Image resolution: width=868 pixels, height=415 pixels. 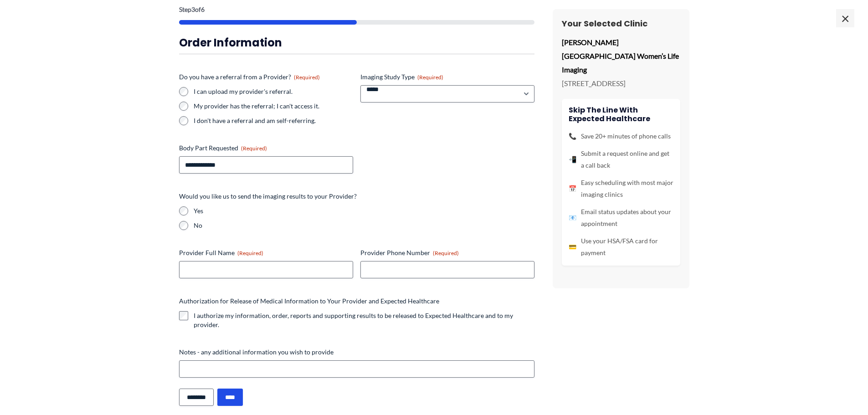 What do you see at coordinates (621, 160) in the screenshot?
I see `li: Submit a request online and get a call back` at bounding box center [621, 160].